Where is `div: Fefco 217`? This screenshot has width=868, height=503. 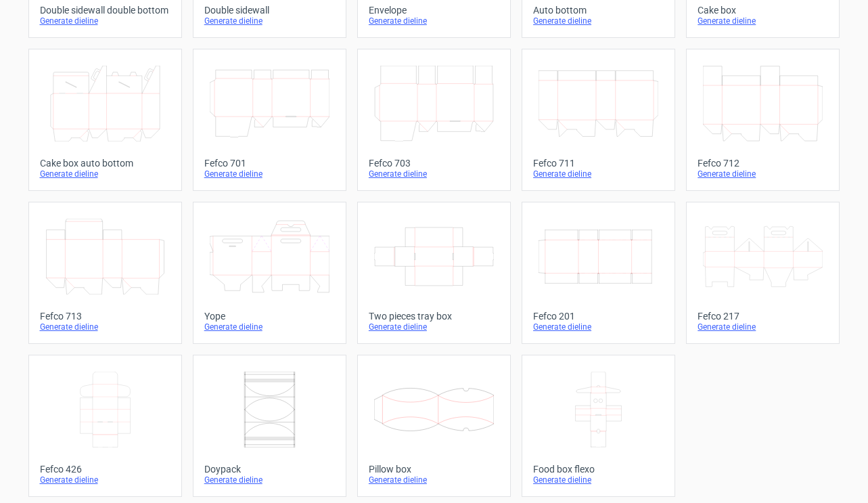
div: Fefco 217 is located at coordinates (762, 316).